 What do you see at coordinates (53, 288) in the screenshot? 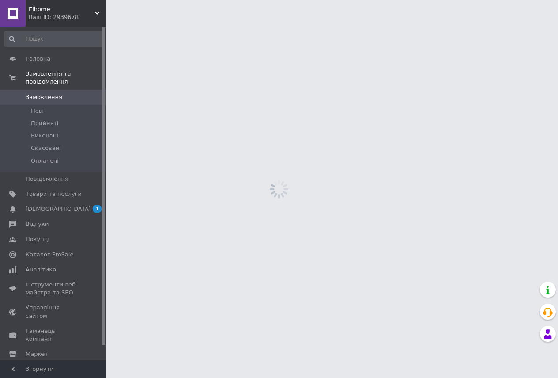
I see `span: Інструменти веб-майстра та SEO` at bounding box center [53, 288].